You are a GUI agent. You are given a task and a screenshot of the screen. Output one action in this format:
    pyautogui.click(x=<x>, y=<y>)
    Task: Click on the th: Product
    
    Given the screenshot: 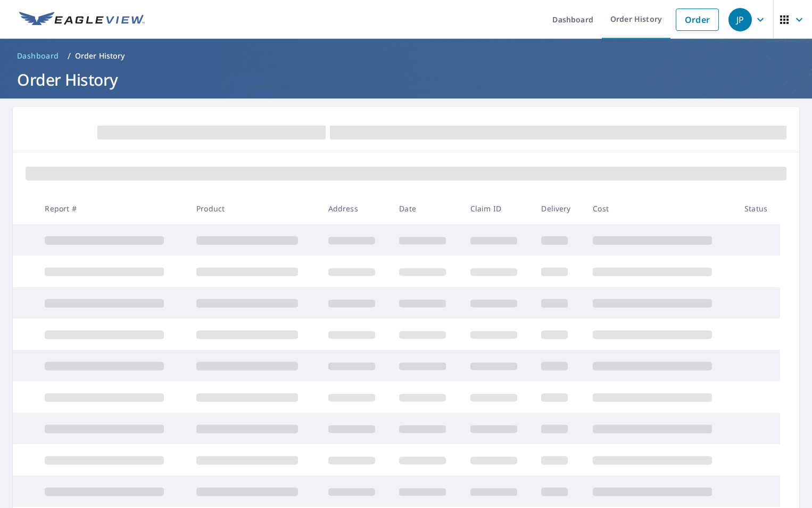 What is the action you would take?
    pyautogui.click(x=254, y=208)
    